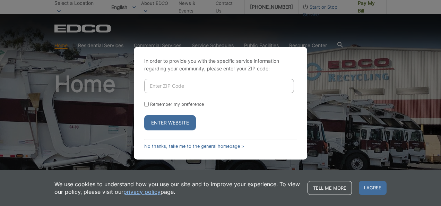  I want to click on p: We use cookies to understand how you use our site and to improve your experience. To view our pol..., so click(177, 188).